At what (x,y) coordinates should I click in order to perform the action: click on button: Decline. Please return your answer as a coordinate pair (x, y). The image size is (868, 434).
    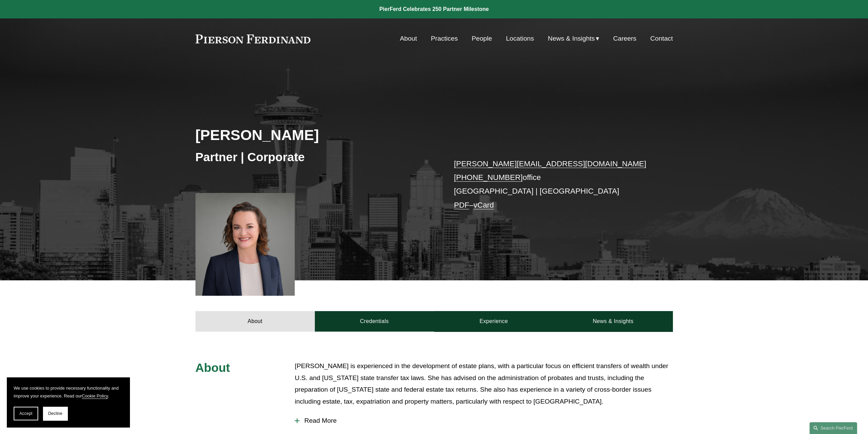
    Looking at the image, I should click on (55, 413).